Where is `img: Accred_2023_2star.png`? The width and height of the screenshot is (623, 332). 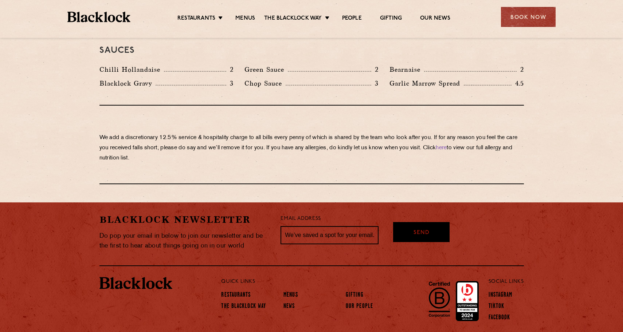 img: Accred_2023_2star.png is located at coordinates (467, 301).